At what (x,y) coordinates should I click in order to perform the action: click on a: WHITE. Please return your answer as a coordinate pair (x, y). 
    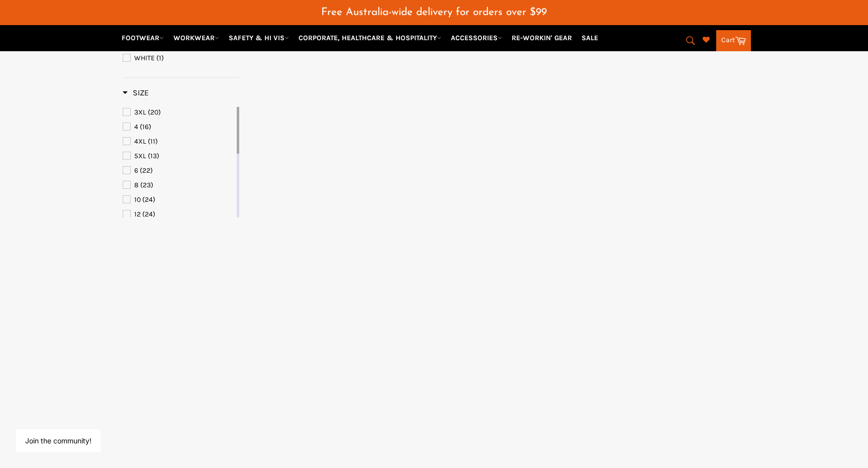
    Looking at the image, I should click on (180, 58).